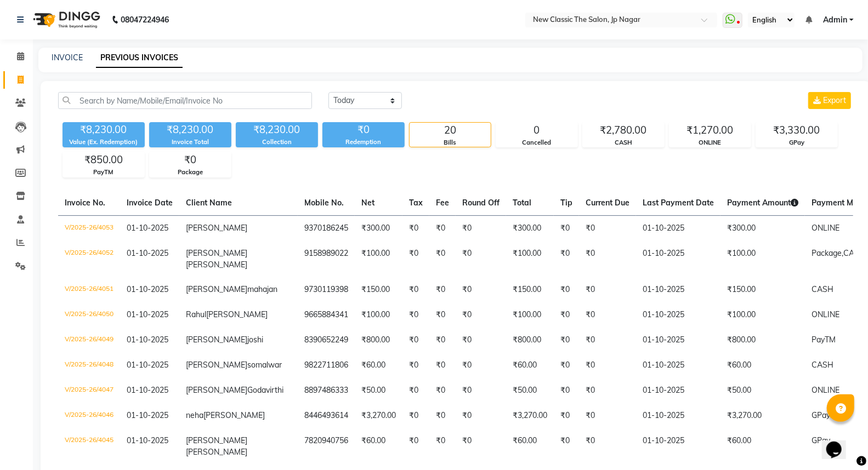 Image resolution: width=868 pixels, height=470 pixels. What do you see at coordinates (104, 160) in the screenshot?
I see `div: ₹850.00` at bounding box center [104, 160].